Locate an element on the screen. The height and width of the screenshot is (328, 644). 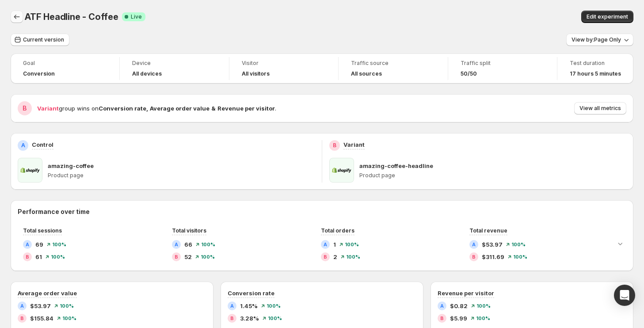
h4: All devices is located at coordinates (146, 74).